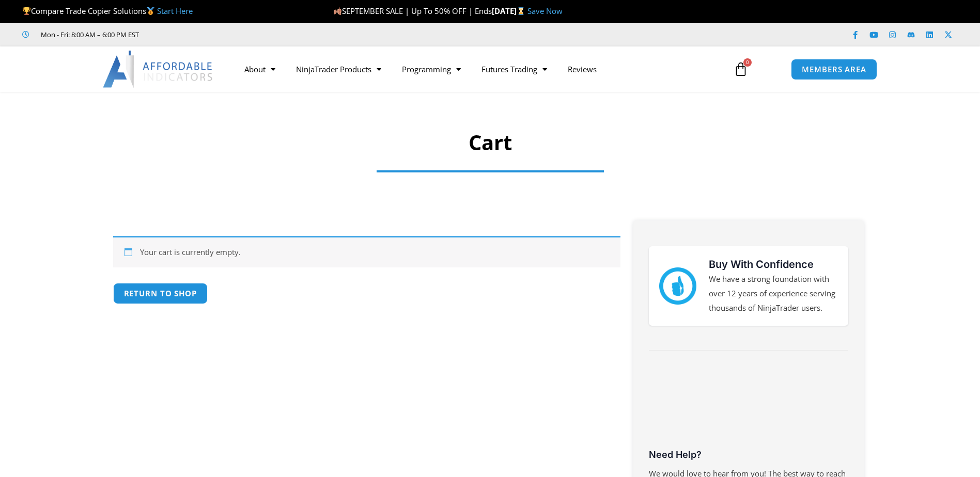 The height and width of the screenshot is (477, 980). What do you see at coordinates (773, 294) in the screenshot?
I see `p: We have a strong foundation with over 12 years of experience serving thousands of NinjaTrader users.` at bounding box center [773, 294].